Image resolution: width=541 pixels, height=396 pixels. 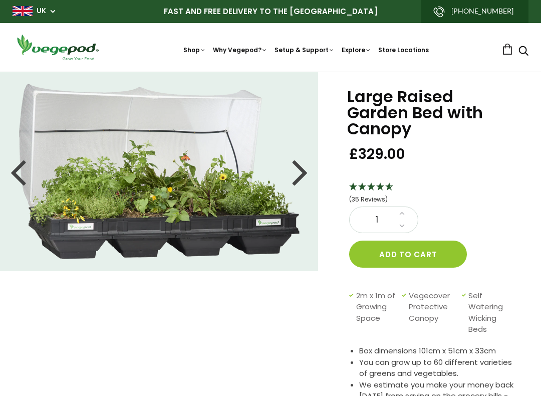 I want to click on a: Search, so click(x=524, y=52).